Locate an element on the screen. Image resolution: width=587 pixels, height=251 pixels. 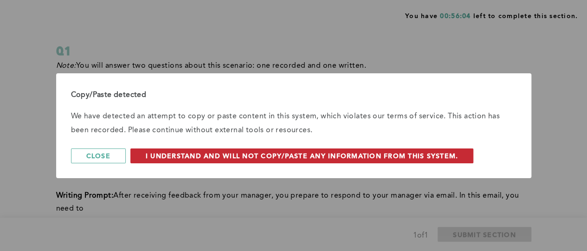
p: We have detected an attempt to copy or paste content in this system, which violates our terms of ... is located at coordinates (294, 123).